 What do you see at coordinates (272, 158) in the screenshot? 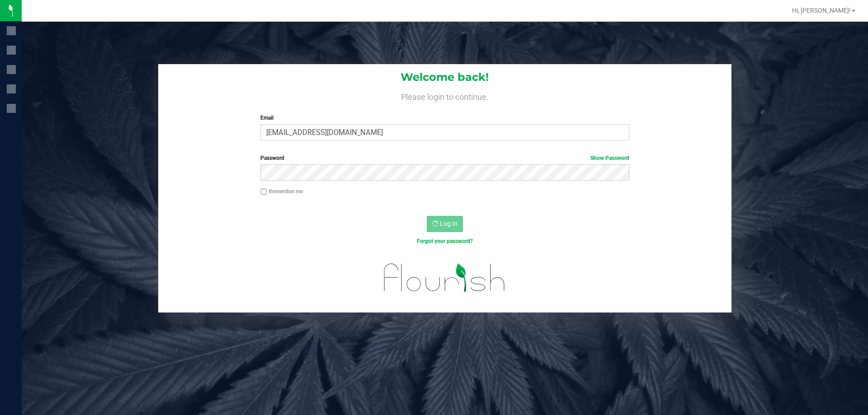
I see `span: Password` at bounding box center [272, 158].